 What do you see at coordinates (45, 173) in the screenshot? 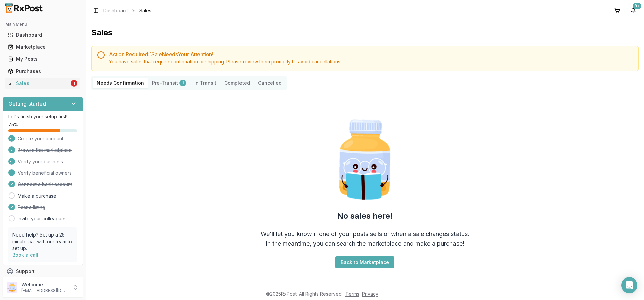
I see `span: Verify beneficial owners` at bounding box center [45, 173].